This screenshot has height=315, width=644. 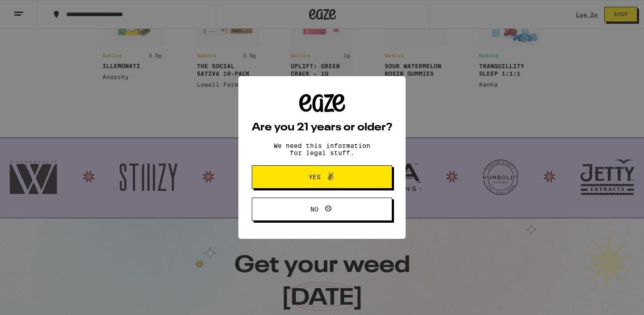 What do you see at coordinates (35, 10) in the screenshot?
I see `span: Hi. Need any help?` at bounding box center [35, 10].